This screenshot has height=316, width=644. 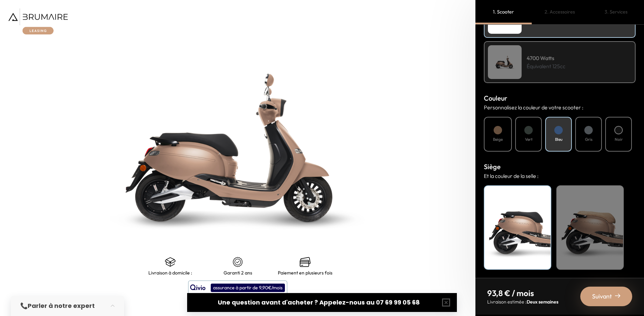 What do you see at coordinates (305, 273) in the screenshot?
I see `p: Paiement en plusieurs fois` at bounding box center [305, 273].